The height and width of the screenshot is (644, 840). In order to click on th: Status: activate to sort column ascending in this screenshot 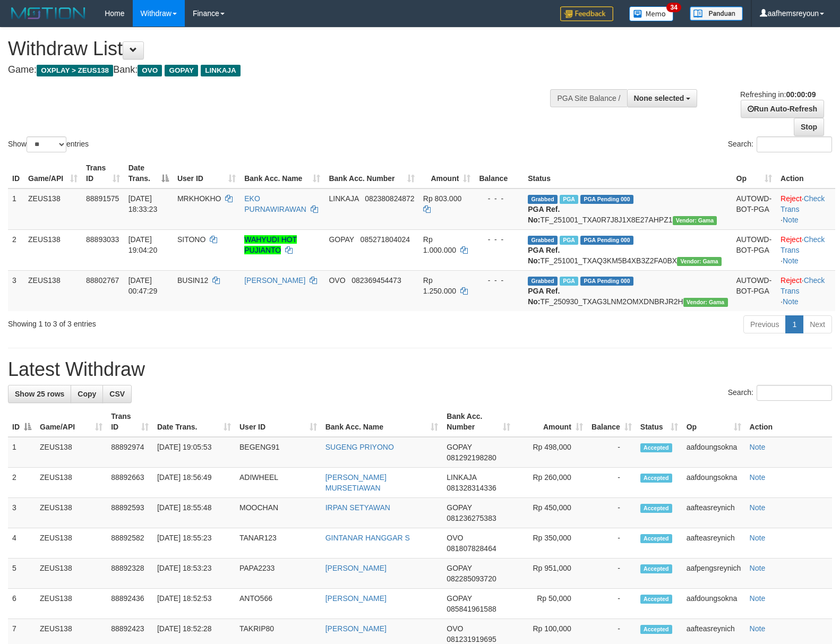, I will do `click(659, 421)`.